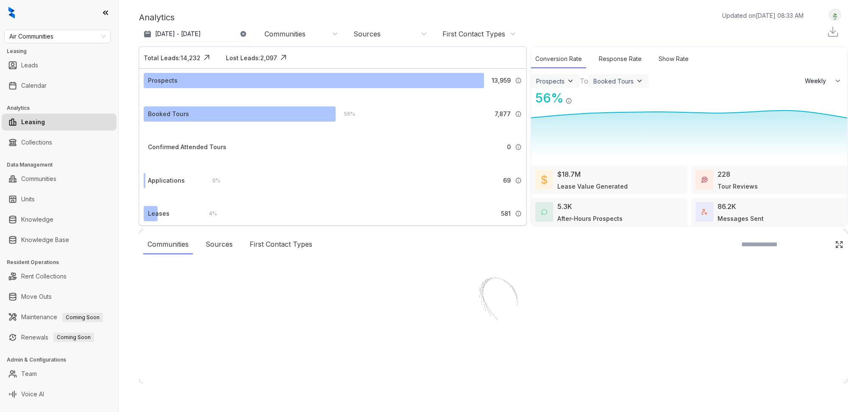  What do you see at coordinates (59, 199) in the screenshot?
I see `li: Units` at bounding box center [59, 199].